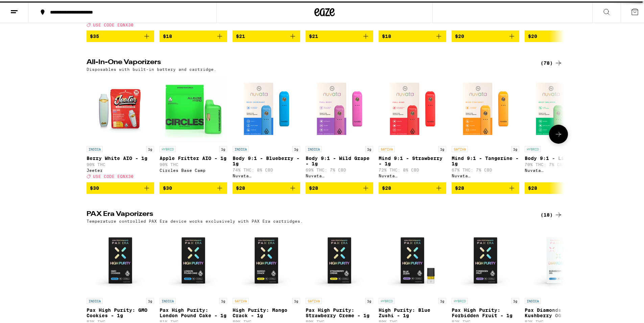 Image resolution: width=644 pixels, height=323 pixels. Describe the element at coordinates (559, 163) in the screenshot. I see `p: 70% THC: 7% CBD` at that location.